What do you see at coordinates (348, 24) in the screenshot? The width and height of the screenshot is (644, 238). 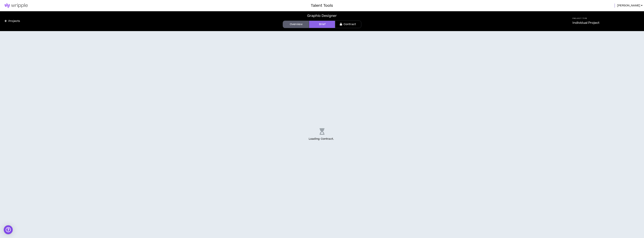 I see `a: Contract` at bounding box center [348, 24].